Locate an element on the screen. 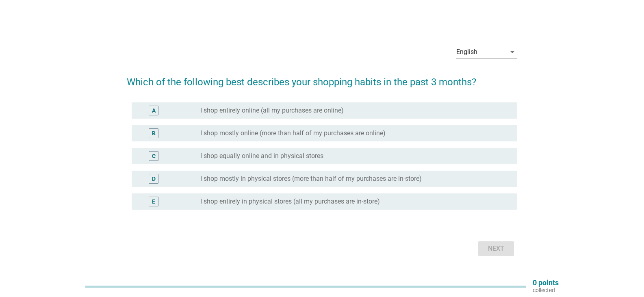  p: collected is located at coordinates (546, 290).